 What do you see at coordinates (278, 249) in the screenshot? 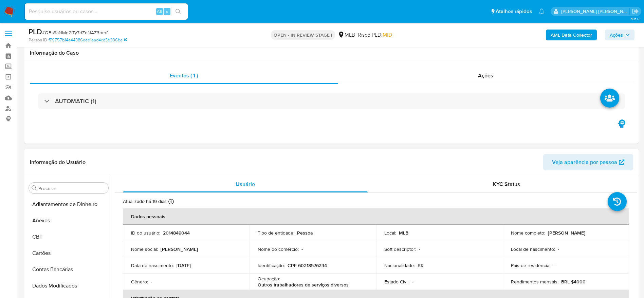
I see `p: Nome do comércio :` at bounding box center [278, 249].